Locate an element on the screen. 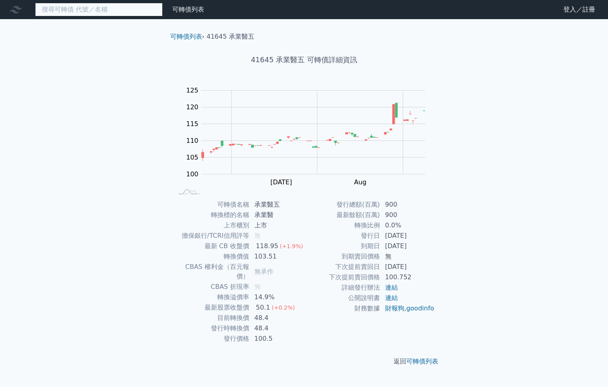  td: 轉換標的名稱 is located at coordinates (211, 215).